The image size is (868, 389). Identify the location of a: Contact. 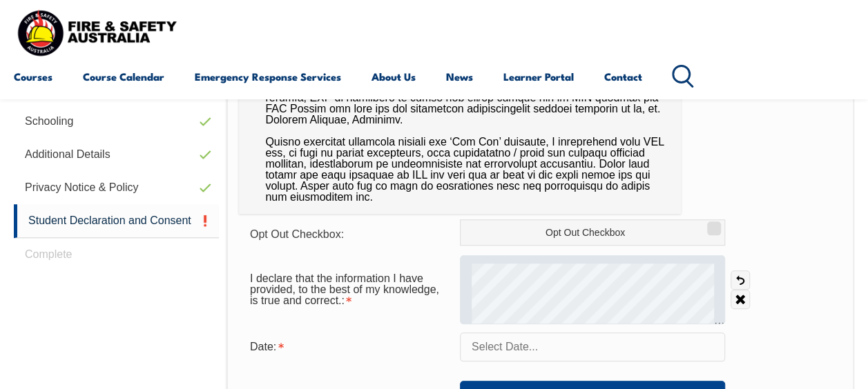
(623, 76).